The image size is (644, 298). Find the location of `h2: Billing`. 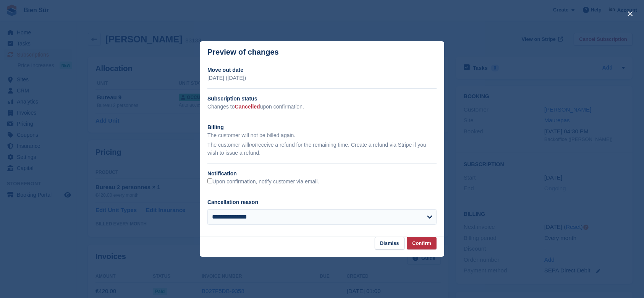

h2: Billing is located at coordinates (322, 127).